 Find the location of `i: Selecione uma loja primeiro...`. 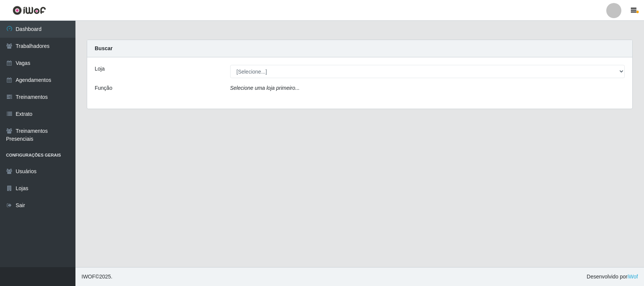

i: Selecione uma loja primeiro... is located at coordinates (265, 88).